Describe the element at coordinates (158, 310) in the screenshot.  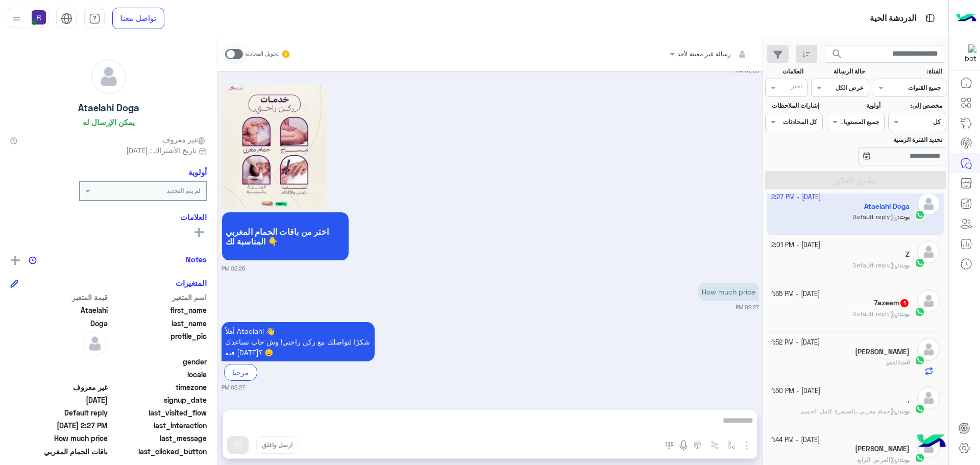
I see `span: first_name` at that location.